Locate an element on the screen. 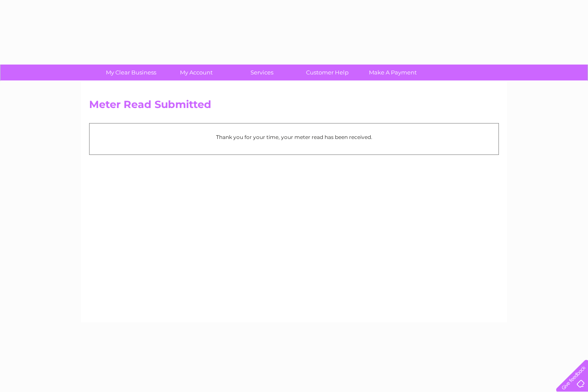 This screenshot has width=588, height=392. a: My Account is located at coordinates (196, 72).